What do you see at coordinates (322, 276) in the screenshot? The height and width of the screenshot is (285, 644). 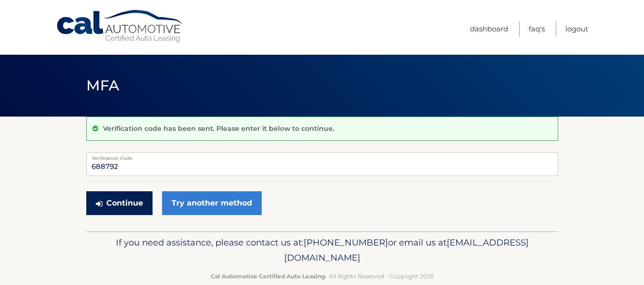 I see `p: - All Rights Reserved - Copyright 2025` at bounding box center [322, 276].